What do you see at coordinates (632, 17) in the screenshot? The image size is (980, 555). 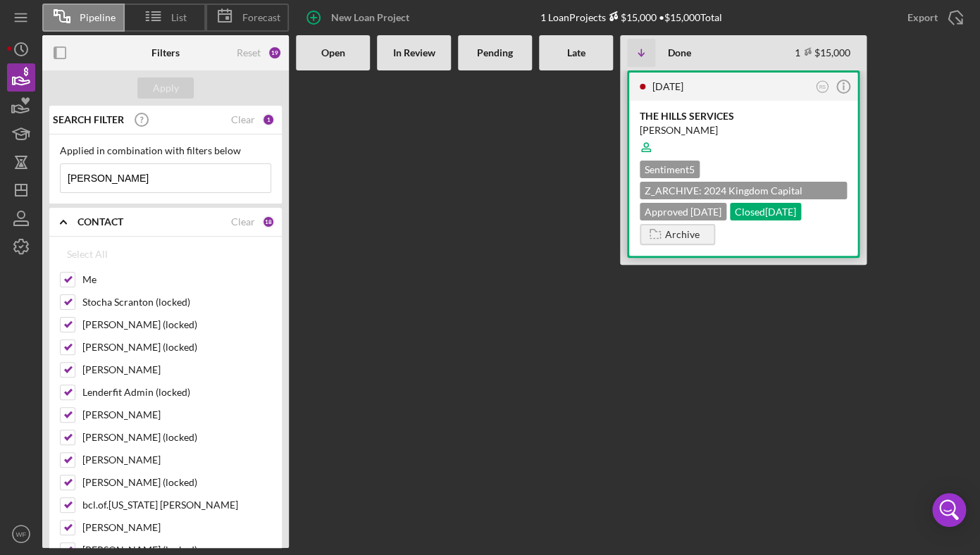 I see `div: 1 Loan Projects • $15,000 Total` at bounding box center [632, 17].